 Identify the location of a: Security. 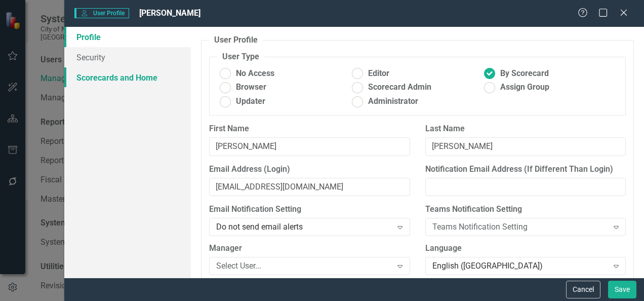
(127, 57).